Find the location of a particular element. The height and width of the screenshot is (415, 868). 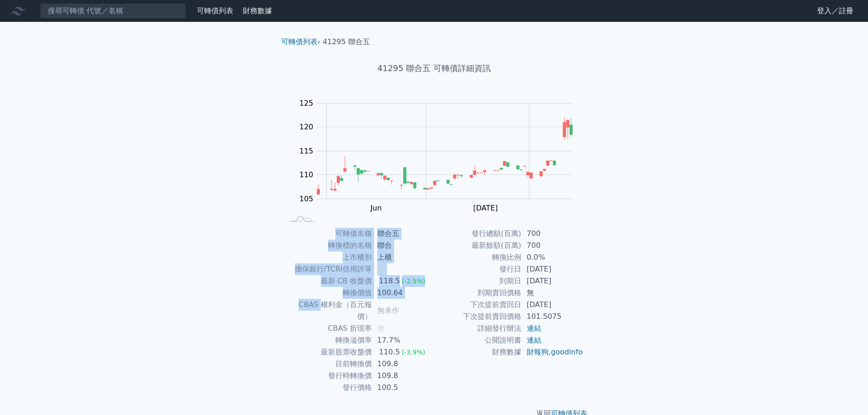

td: 聯合 is located at coordinates (403, 245).